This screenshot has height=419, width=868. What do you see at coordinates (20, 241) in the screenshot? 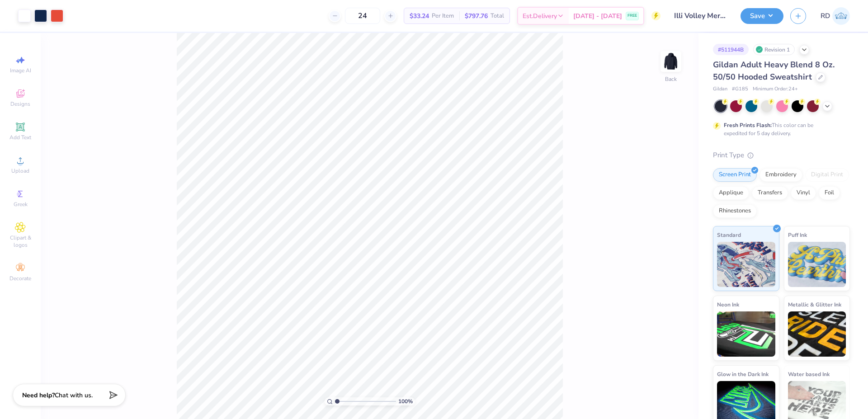
I see `span: Clipart & logos` at bounding box center [20, 241].